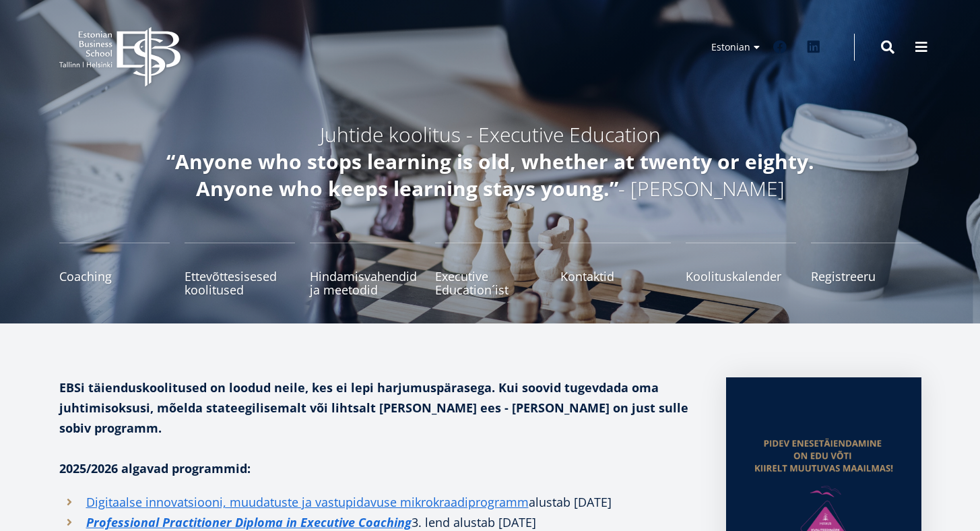  What do you see at coordinates (490, 269) in the screenshot?
I see `a: Executive Education´ist` at bounding box center [490, 269].